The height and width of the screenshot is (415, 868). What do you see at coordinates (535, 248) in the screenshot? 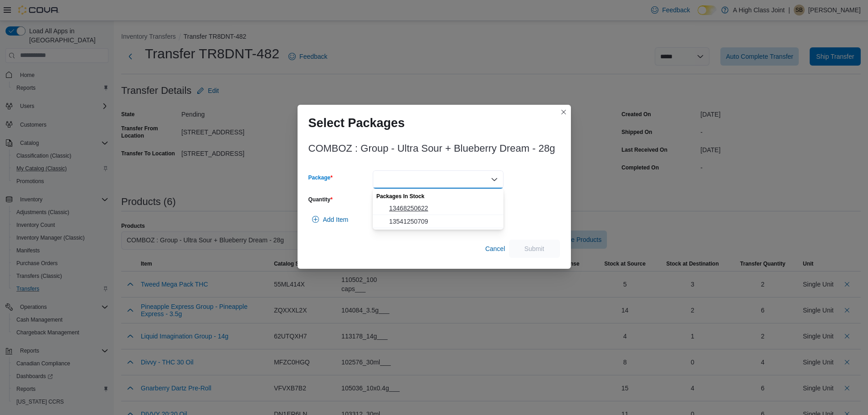
I see `button: Submit` at bounding box center [535, 248].